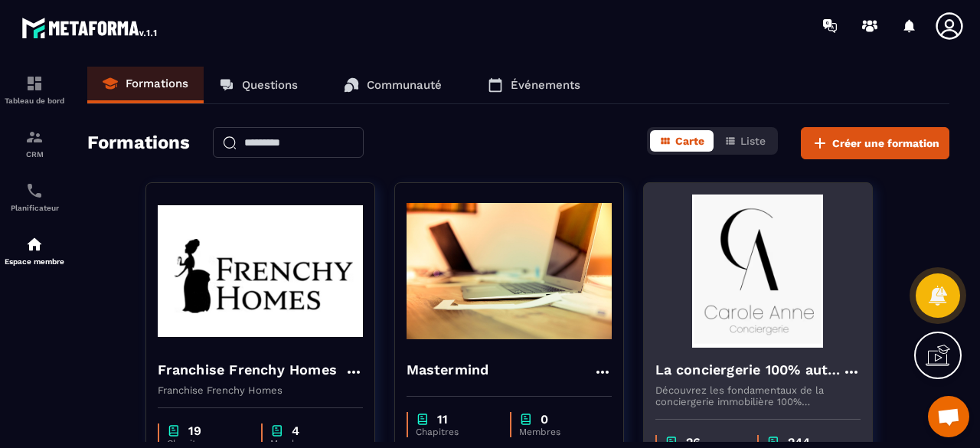  What do you see at coordinates (248, 370) in the screenshot?
I see `h4: Franchise Frenchy Homes` at bounding box center [248, 370].